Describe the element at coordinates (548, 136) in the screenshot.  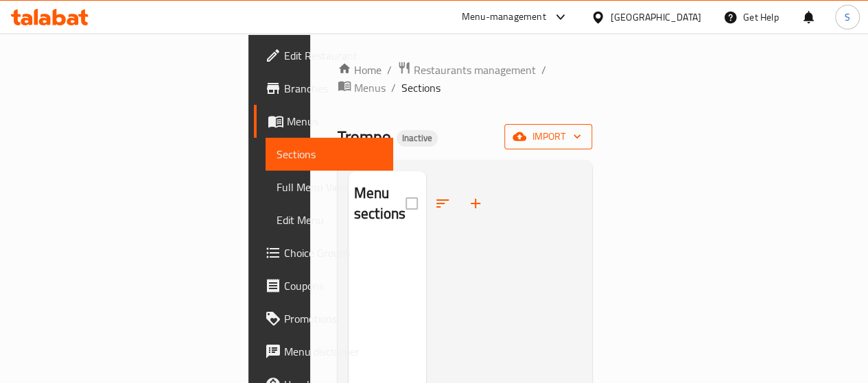
I see `button: import` at that location.